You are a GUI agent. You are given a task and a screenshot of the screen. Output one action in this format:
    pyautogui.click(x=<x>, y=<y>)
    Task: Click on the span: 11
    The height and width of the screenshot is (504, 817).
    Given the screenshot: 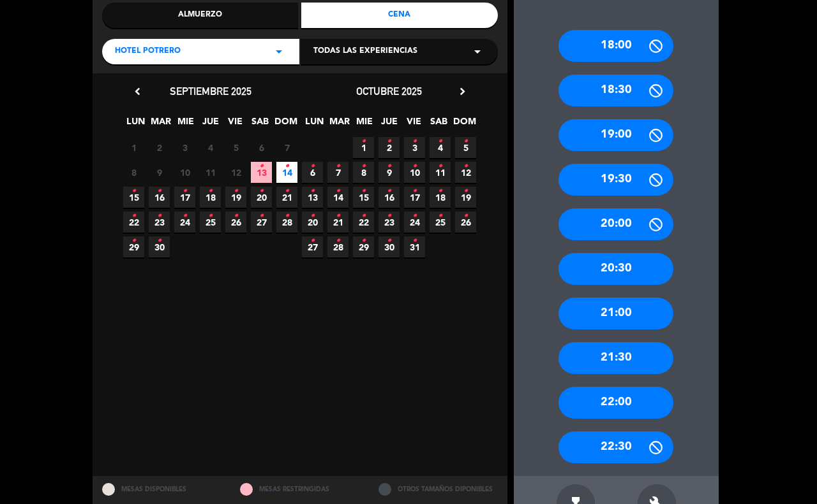 What is the action you would take?
    pyautogui.click(x=440, y=172)
    